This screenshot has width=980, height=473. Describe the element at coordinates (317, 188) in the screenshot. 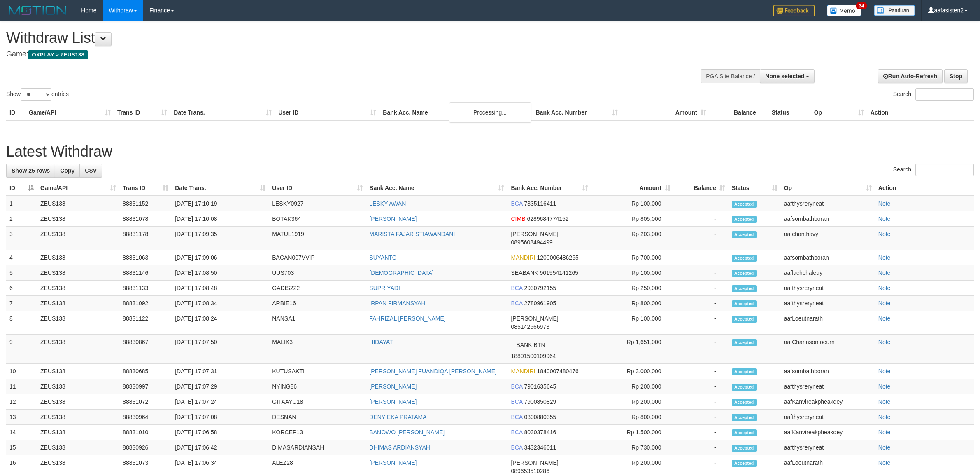

I see `th: User ID: activate to sort column ascending` at that location.